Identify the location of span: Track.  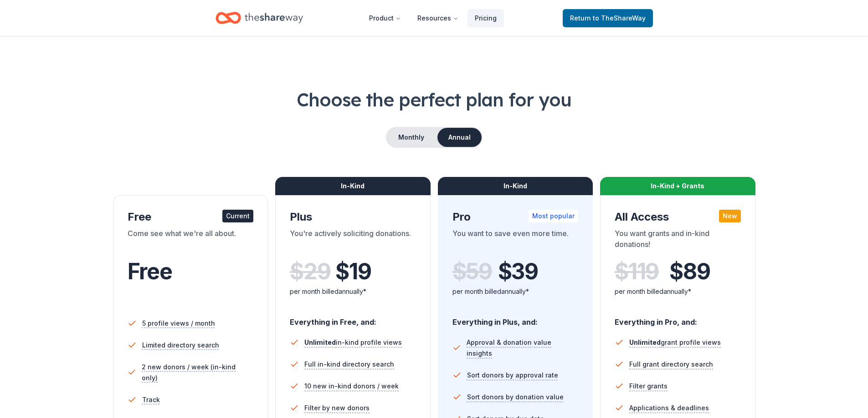
(151, 400).